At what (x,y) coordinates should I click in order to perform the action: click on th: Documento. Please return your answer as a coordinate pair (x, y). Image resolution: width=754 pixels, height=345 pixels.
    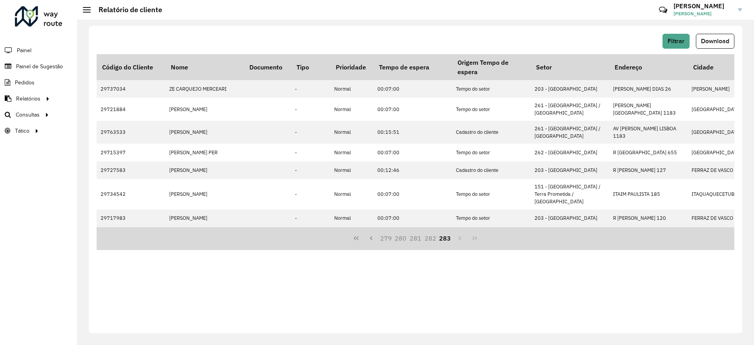
    Looking at the image, I should click on (267, 67).